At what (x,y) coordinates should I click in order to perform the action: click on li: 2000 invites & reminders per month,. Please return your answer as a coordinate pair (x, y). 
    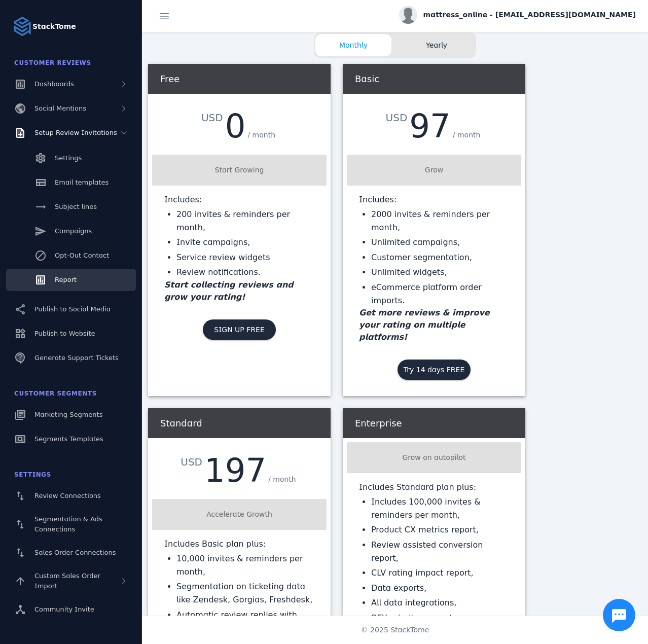
    Looking at the image, I should click on (440, 221).